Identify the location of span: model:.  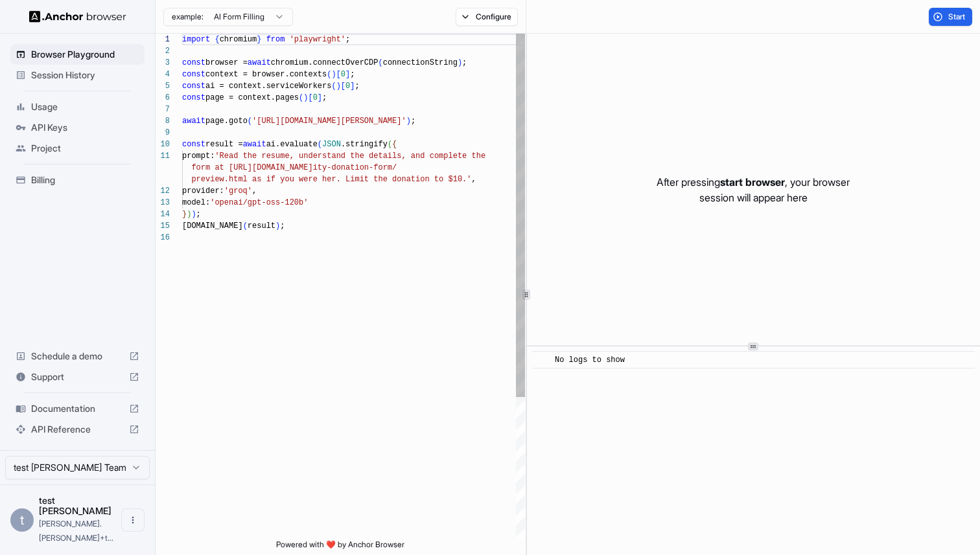
(195, 203).